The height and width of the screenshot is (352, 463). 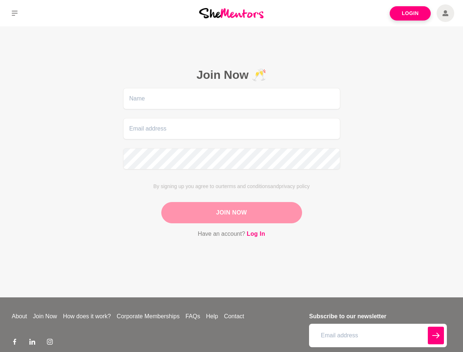 What do you see at coordinates (19, 317) in the screenshot?
I see `a: About` at bounding box center [19, 317].